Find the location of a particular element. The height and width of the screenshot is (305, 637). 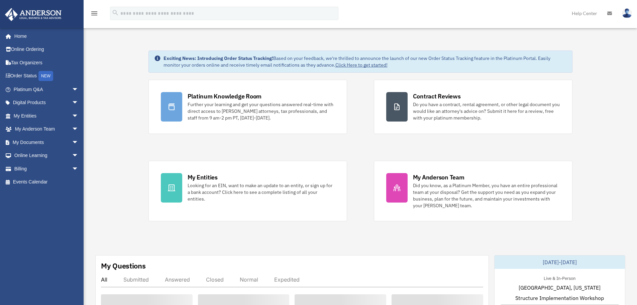

div: My Questions is located at coordinates (123, 265).